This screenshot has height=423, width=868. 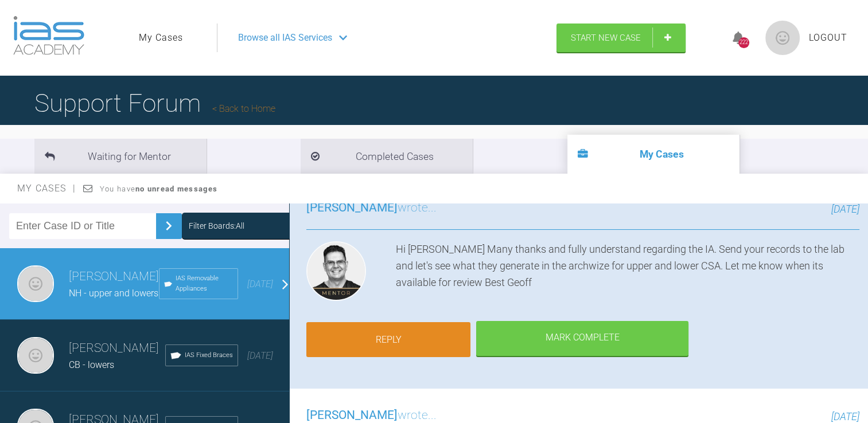 What do you see at coordinates (828, 38) in the screenshot?
I see `a: Logout` at bounding box center [828, 38].